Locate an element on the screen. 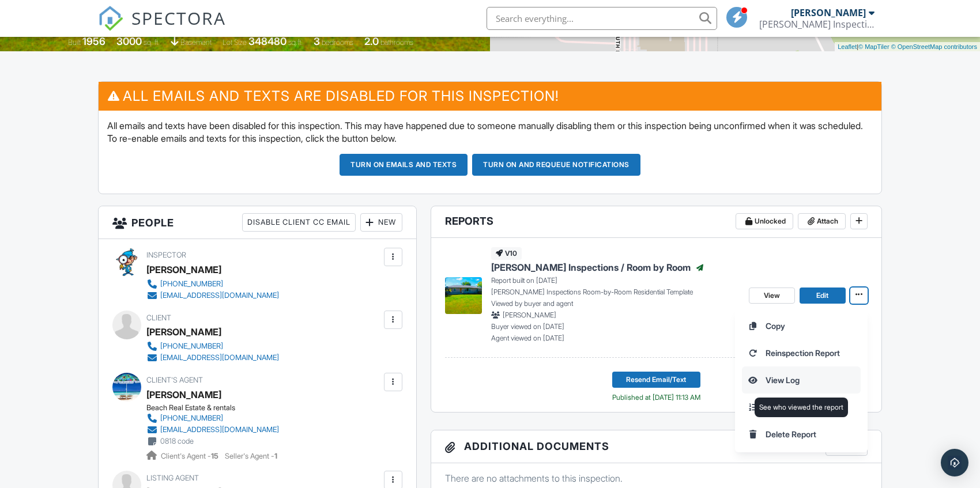 The height and width of the screenshot is (488, 980). div: Disable Client CC Email is located at coordinates (299, 223).